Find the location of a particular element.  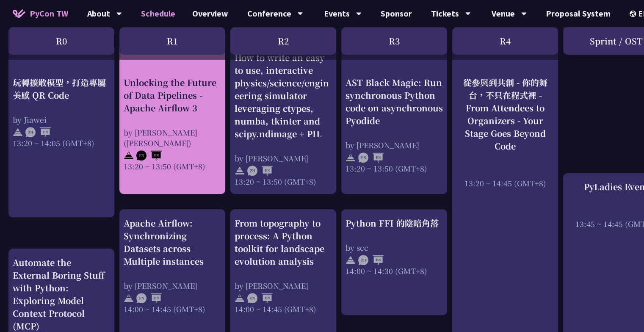

div: How to write an easy to use, interactive physics/science/engineering simulator leveraging ctypes,... is located at coordinates (283, 96).